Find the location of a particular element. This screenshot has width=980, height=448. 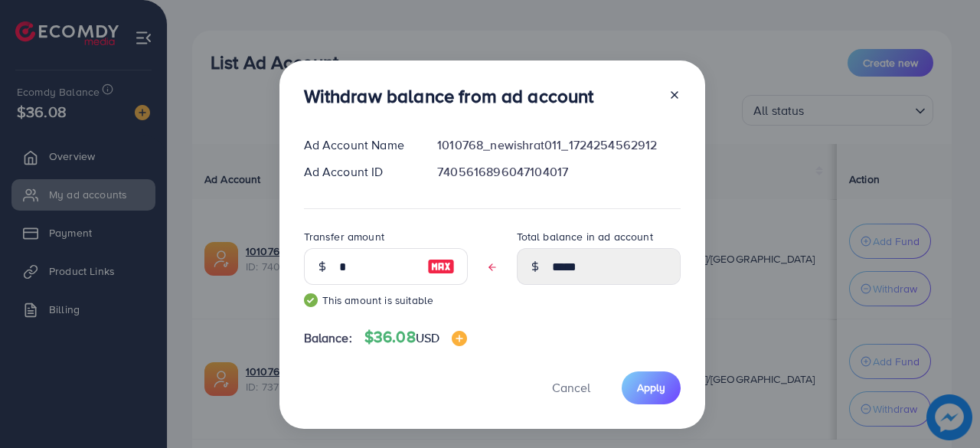

div: Ad Account Name is located at coordinates (358, 145).